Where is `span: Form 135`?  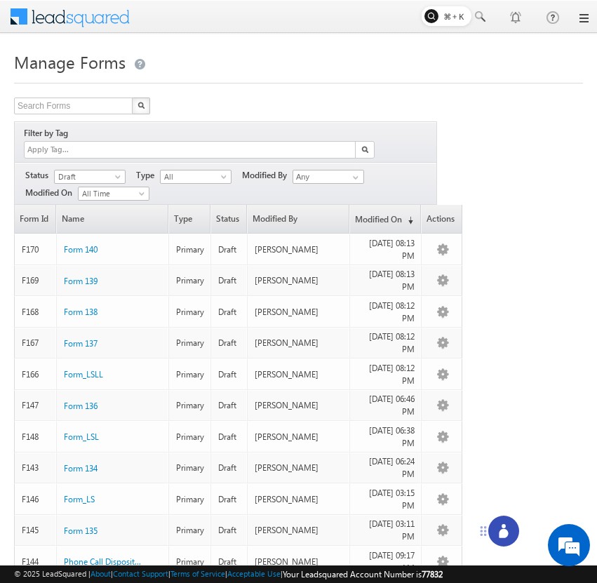
span: Form 135 is located at coordinates (81, 530).